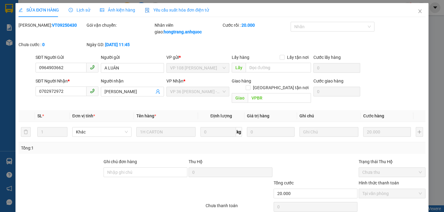 This screenshot has height=212, width=444. Describe the element at coordinates (132, 81) in the screenshot. I see `div: Người nhận` at that location.